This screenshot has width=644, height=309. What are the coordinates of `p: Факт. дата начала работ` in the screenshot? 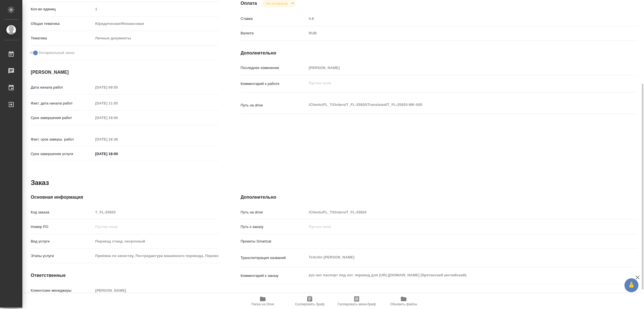 It's located at (62, 103).